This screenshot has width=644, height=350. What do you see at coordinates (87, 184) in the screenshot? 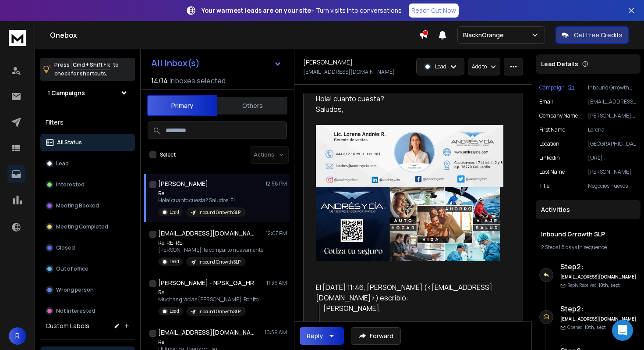
I see `button: Interested` at bounding box center [87, 184].